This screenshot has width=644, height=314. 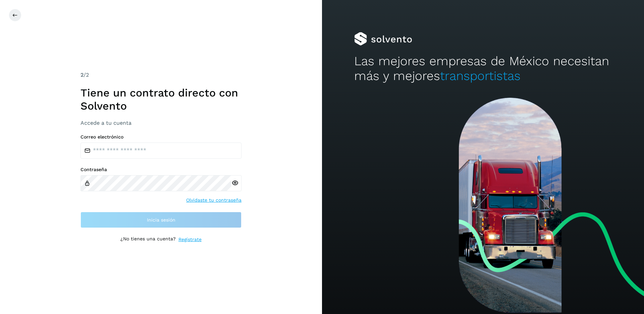 I want to click on label: Correo electrónico, so click(x=161, y=137).